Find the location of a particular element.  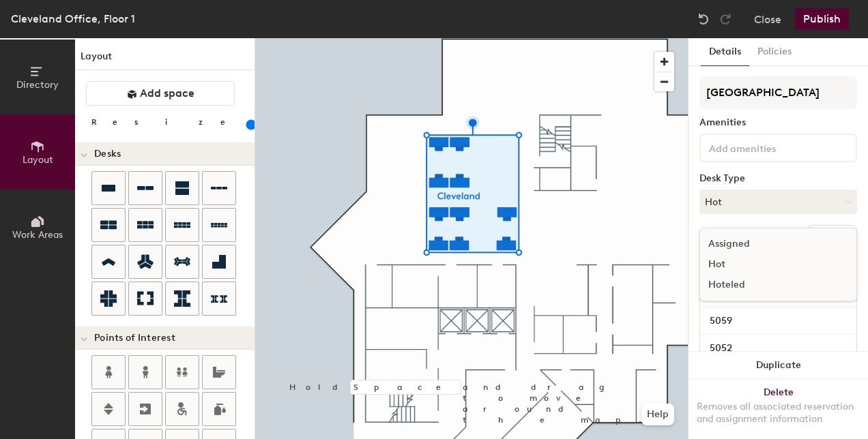

button: Help is located at coordinates (657, 415).